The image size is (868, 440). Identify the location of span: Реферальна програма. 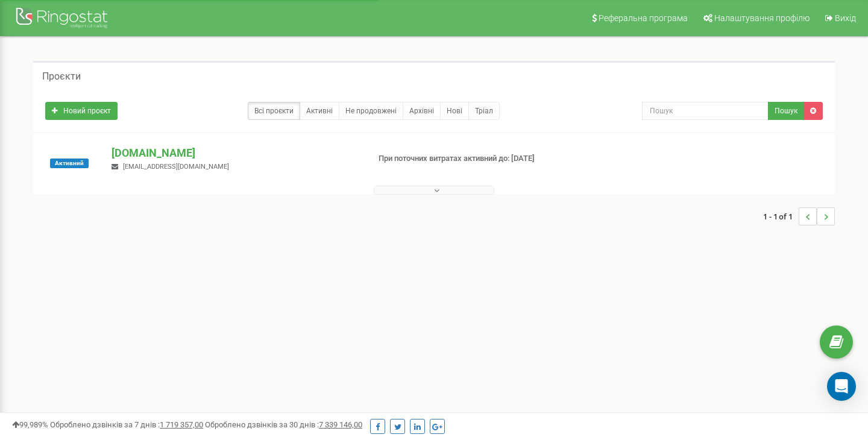
(643, 18).